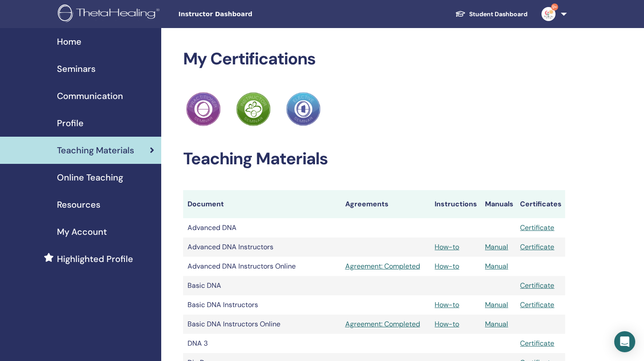  I want to click on td: Advanced DNA Instructors, so click(262, 247).